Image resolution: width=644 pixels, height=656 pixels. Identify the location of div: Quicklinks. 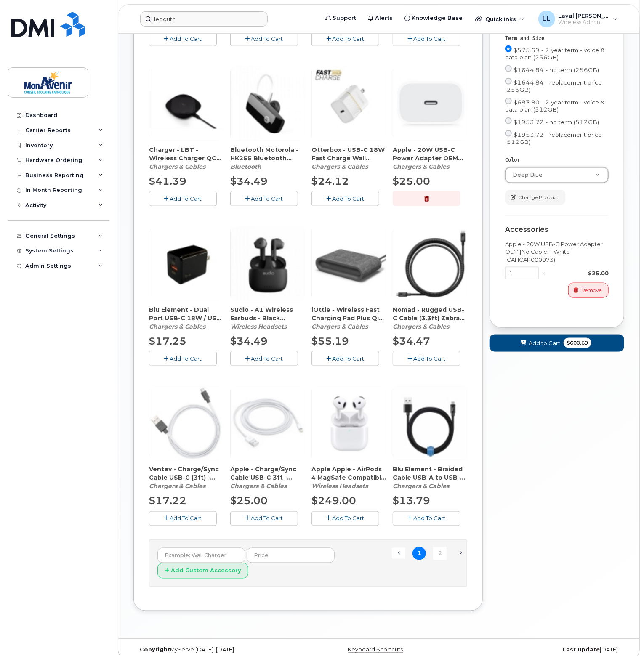
(500, 19).